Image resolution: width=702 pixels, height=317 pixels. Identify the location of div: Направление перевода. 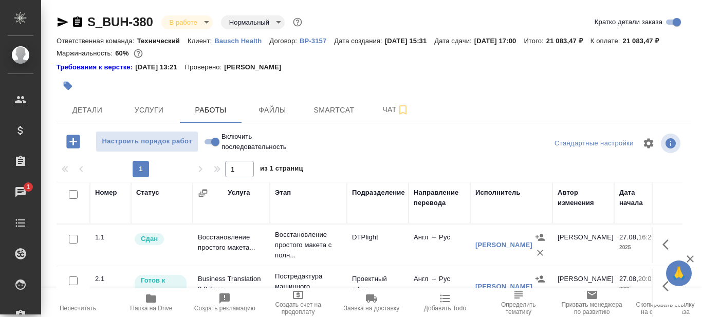
(440, 198).